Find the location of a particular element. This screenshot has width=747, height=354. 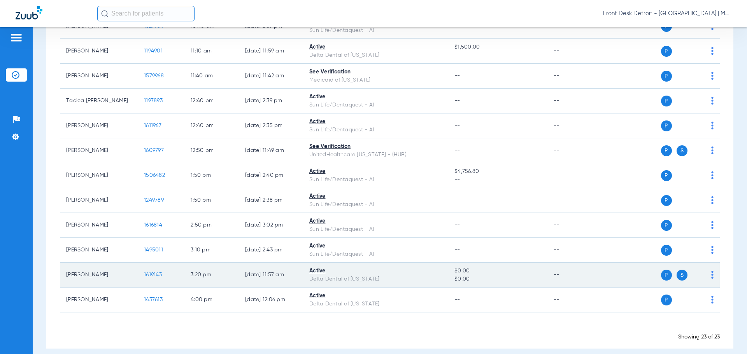

span: 1495011 is located at coordinates (153, 250).